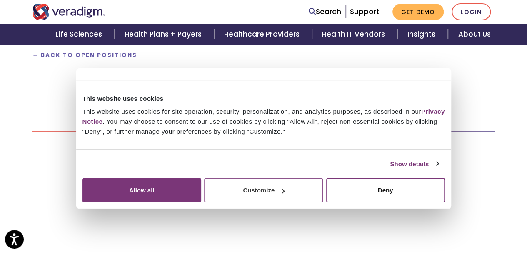  What do you see at coordinates (264, 122) in the screenshot?
I see `div: This website uses cookies for site operation, security, personalization, and analytics purposes, ...` at bounding box center [264, 122].